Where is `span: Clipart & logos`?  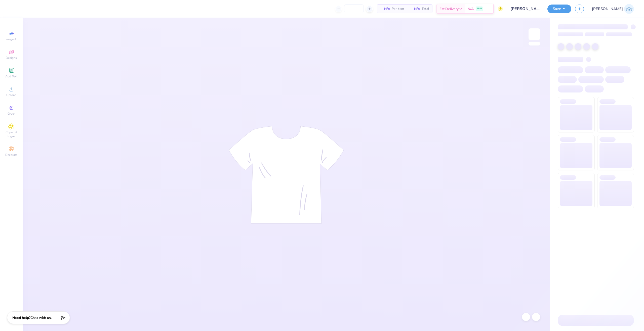 span: Clipart & logos is located at coordinates (11, 134).